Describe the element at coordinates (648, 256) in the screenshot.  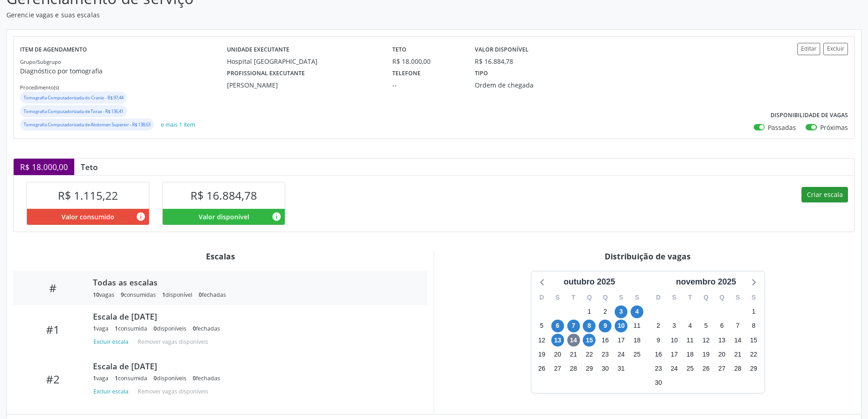
I see `div: Distribuição de vagas` at that location.